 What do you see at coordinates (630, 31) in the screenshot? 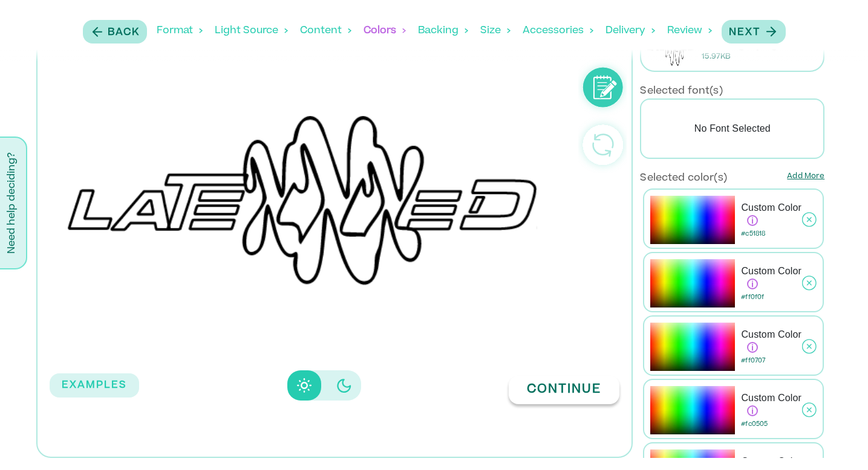
I see `div: Delivery` at bounding box center [630, 31].